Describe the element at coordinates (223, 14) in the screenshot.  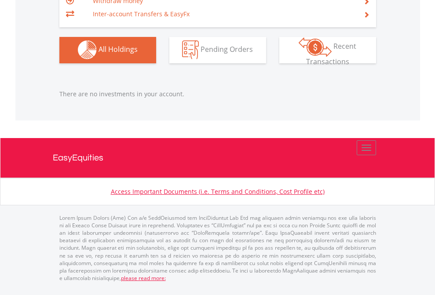
I see `td: Inter-account Transfers & EasyFx` at that location.